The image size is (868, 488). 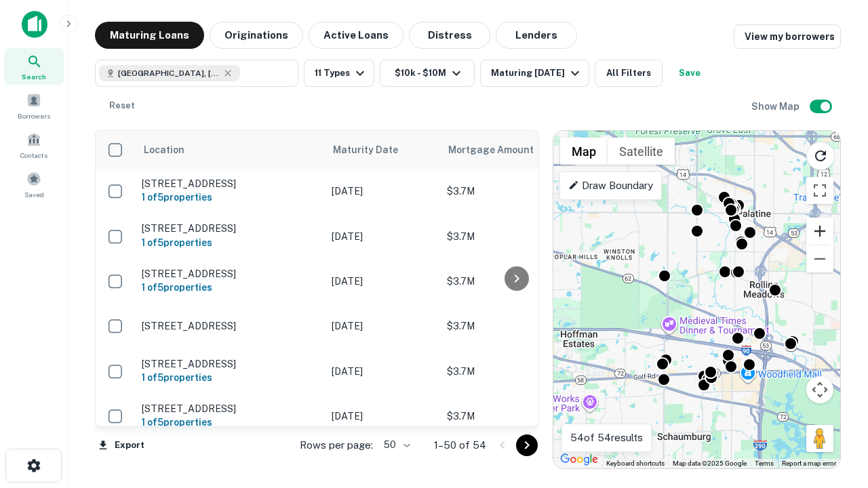 I want to click on span: Saved, so click(x=34, y=194).